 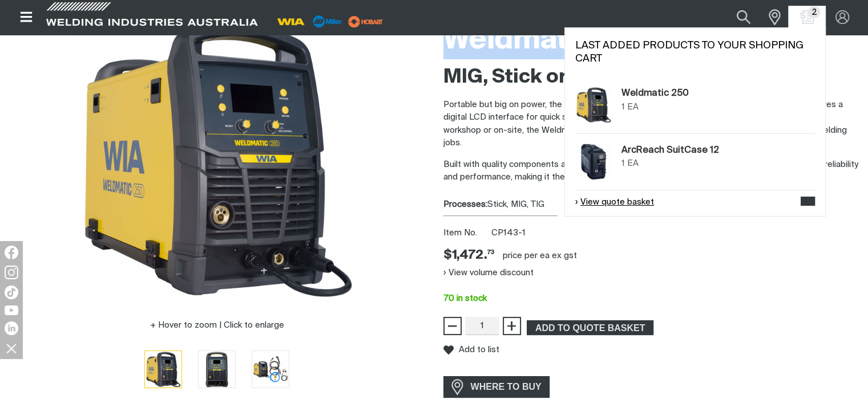 What do you see at coordinates (11, 328) in the screenshot?
I see `img: LinkedIn` at bounding box center [11, 328].